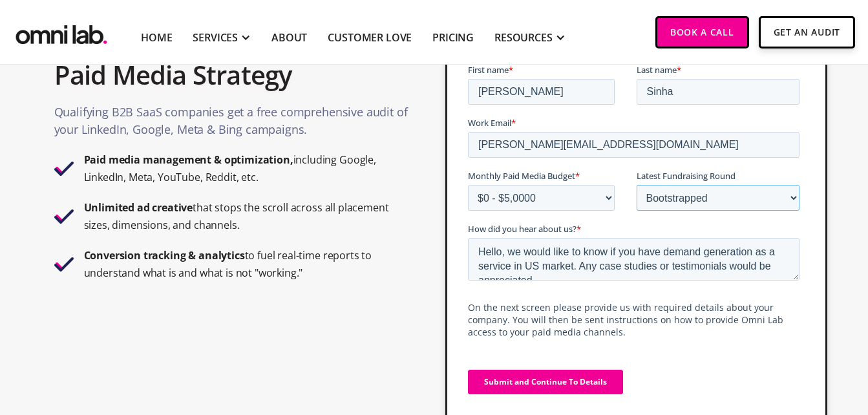  What do you see at coordinates (156, 37) in the screenshot?
I see `a: Home` at bounding box center [156, 37].